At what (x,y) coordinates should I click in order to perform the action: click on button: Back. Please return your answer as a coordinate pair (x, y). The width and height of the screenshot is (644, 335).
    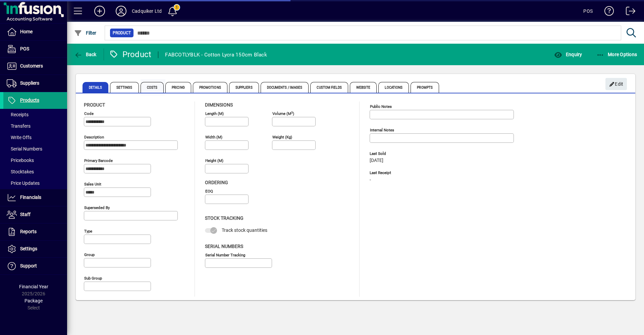
    Looking at the image, I should click on (86, 55).